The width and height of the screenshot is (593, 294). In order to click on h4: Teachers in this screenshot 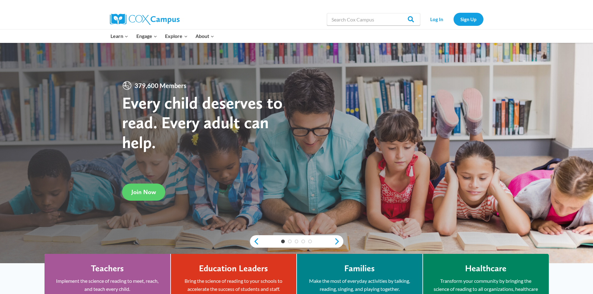, I will do `click(107, 269)`.